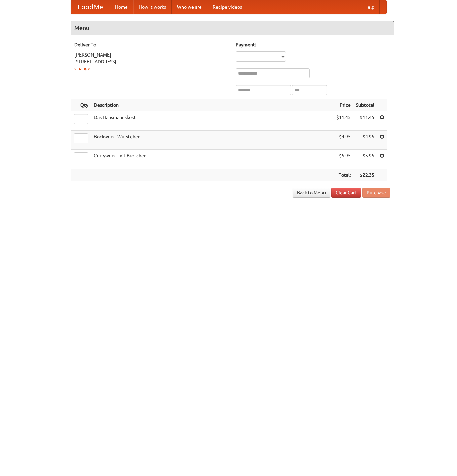  I want to click on a: Change, so click(82, 68).